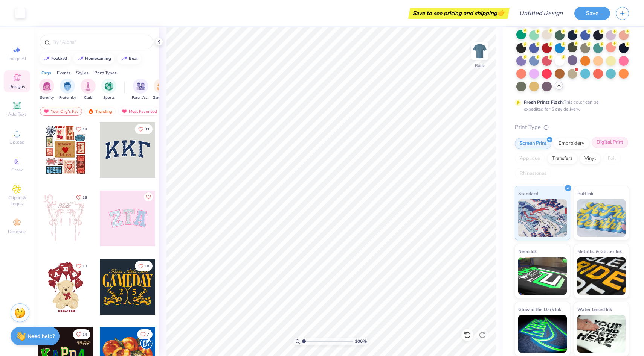 This screenshot has height=356, width=644. I want to click on span: Club, so click(88, 97).